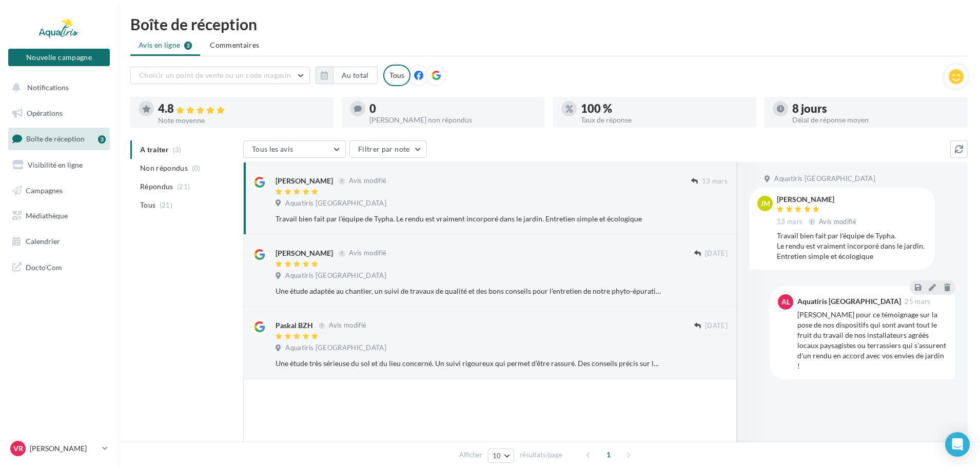  Describe the element at coordinates (497, 456) in the screenshot. I see `span: 10` at that location.